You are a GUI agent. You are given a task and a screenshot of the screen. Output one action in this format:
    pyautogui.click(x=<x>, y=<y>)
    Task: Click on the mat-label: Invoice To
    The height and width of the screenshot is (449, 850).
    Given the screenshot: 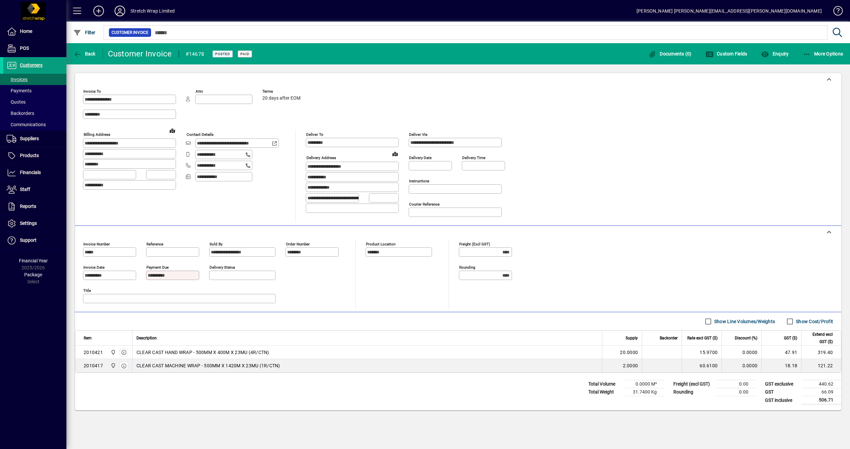 What is the action you would take?
    pyautogui.click(x=92, y=91)
    